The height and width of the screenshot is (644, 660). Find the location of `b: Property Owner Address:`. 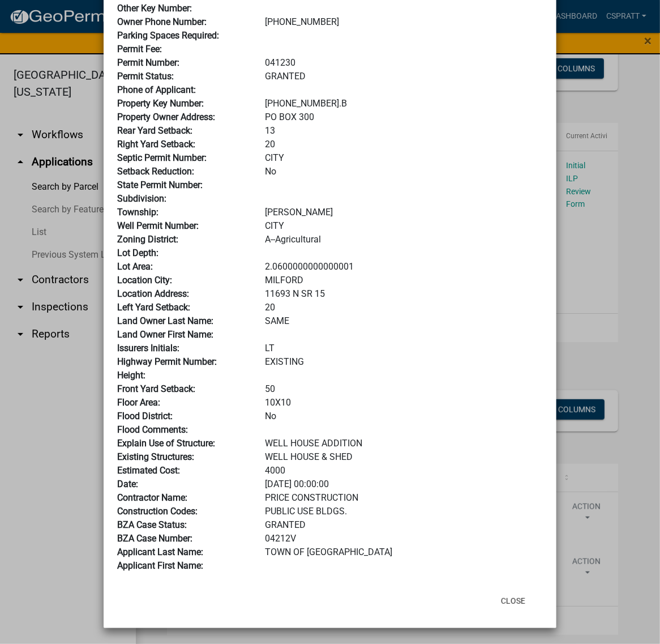

b: Property Owner Address: is located at coordinates (166, 117).